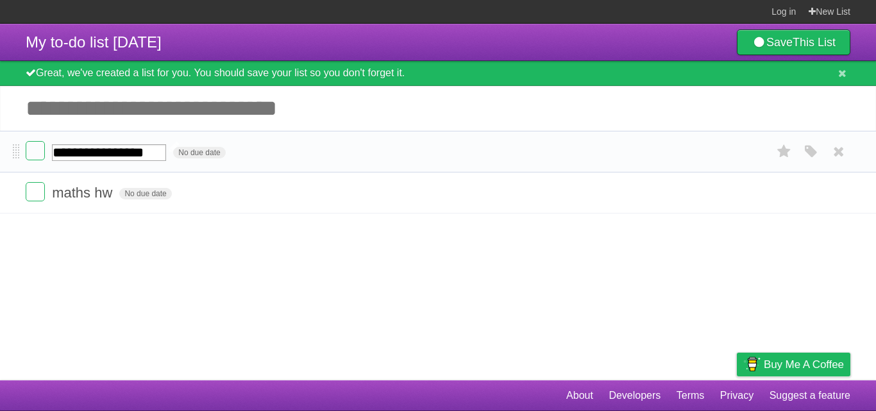  What do you see at coordinates (793, 364) in the screenshot?
I see `a: Buy me a coffee` at bounding box center [793, 364].